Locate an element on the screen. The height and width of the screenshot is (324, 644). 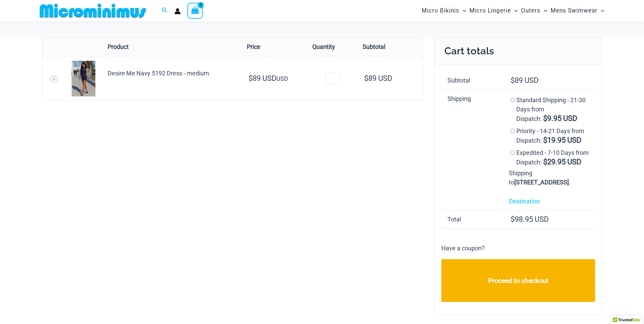
a: Search icon link is located at coordinates (165, 11).